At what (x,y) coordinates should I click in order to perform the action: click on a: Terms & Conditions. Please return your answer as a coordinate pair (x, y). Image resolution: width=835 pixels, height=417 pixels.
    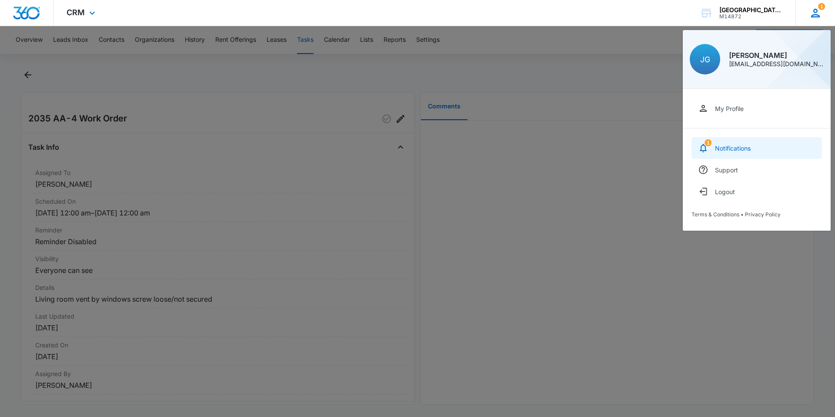
    Looking at the image, I should click on (716, 214).